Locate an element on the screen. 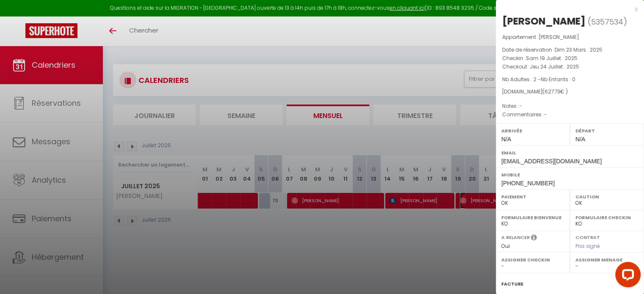 The height and width of the screenshot is (294, 644). span: Jeu 24 Juillet . 2025 is located at coordinates (554, 66).